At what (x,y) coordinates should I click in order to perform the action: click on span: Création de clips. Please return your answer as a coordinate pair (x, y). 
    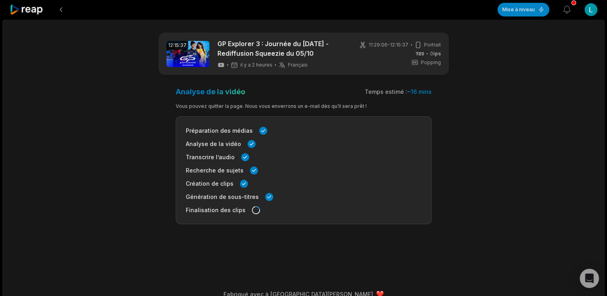
    Looking at the image, I should click on (209, 183).